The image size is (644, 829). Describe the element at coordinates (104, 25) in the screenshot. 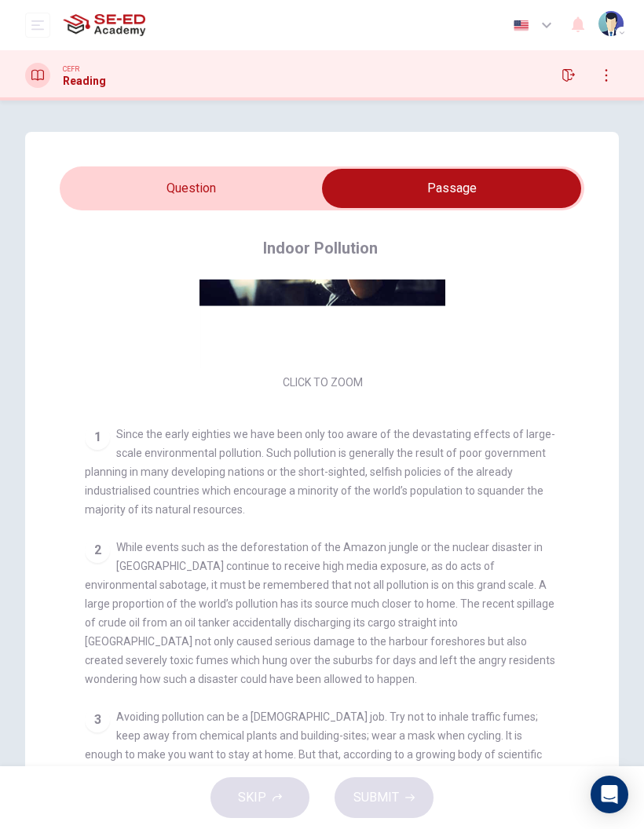

I see `img: SE-ED Academy logo` at that location.